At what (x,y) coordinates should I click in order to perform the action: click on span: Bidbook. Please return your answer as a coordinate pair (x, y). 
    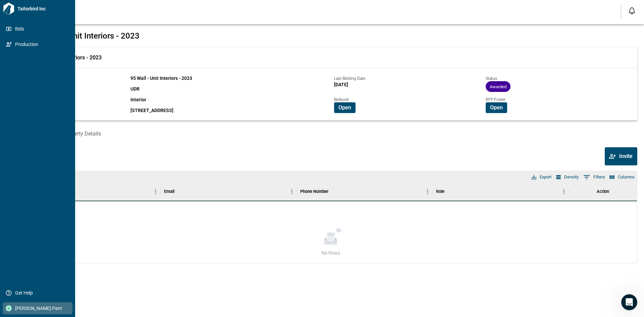
    Looking at the image, I should click on (342, 100).